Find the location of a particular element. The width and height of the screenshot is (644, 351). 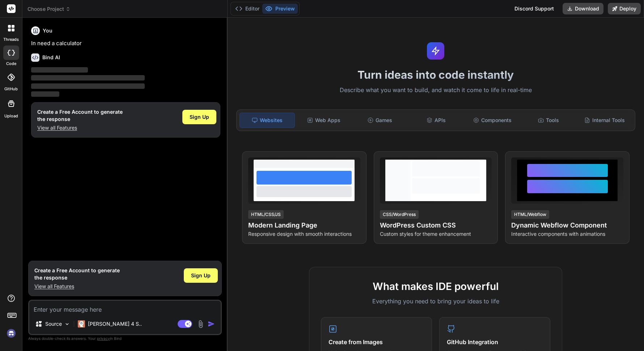

button: Editor is located at coordinates (247, 9).